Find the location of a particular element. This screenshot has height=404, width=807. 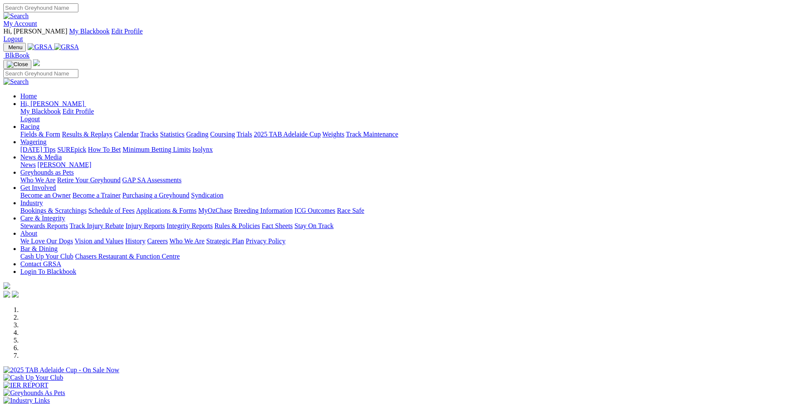

a: Race Safe is located at coordinates (350, 210).